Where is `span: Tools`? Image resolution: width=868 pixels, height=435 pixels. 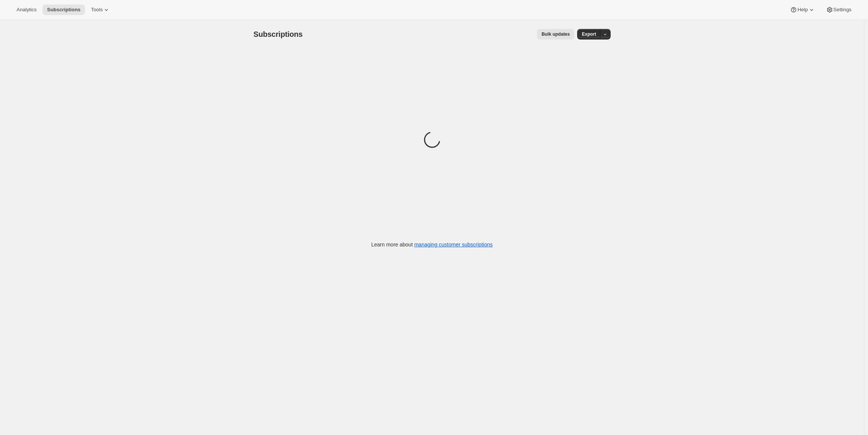 span: Tools is located at coordinates (97, 10).